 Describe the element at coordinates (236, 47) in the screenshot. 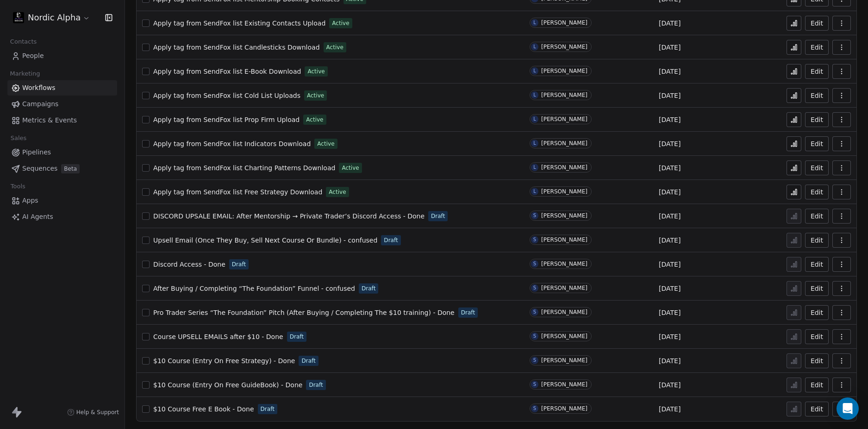

I see `span: Apply tag from SendFox list Candlesticks Download` at that location.